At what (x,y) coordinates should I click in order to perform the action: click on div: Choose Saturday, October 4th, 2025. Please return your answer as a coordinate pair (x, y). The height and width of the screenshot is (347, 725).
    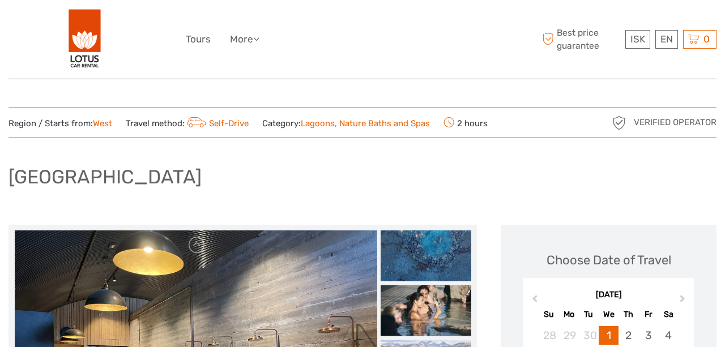
    Looking at the image, I should click on (668, 336).